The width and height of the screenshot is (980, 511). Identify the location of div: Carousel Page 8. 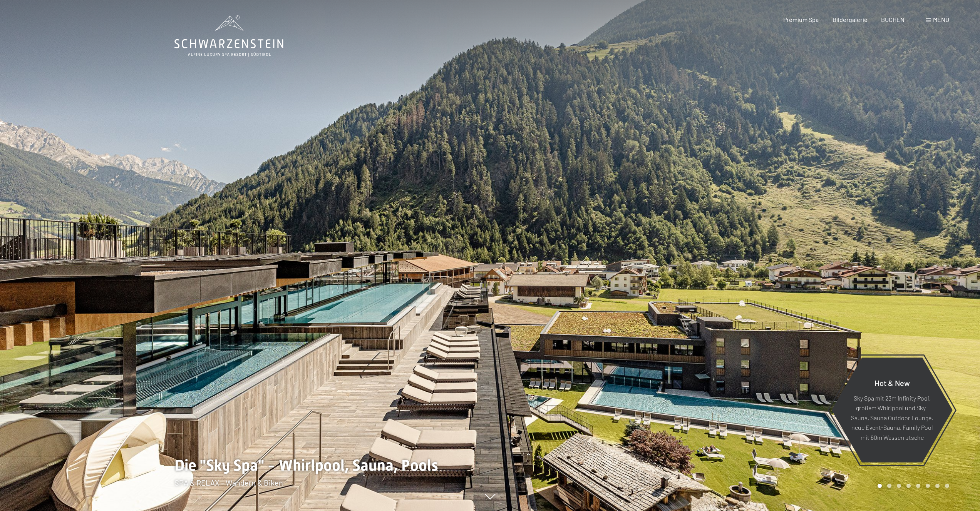
(947, 486).